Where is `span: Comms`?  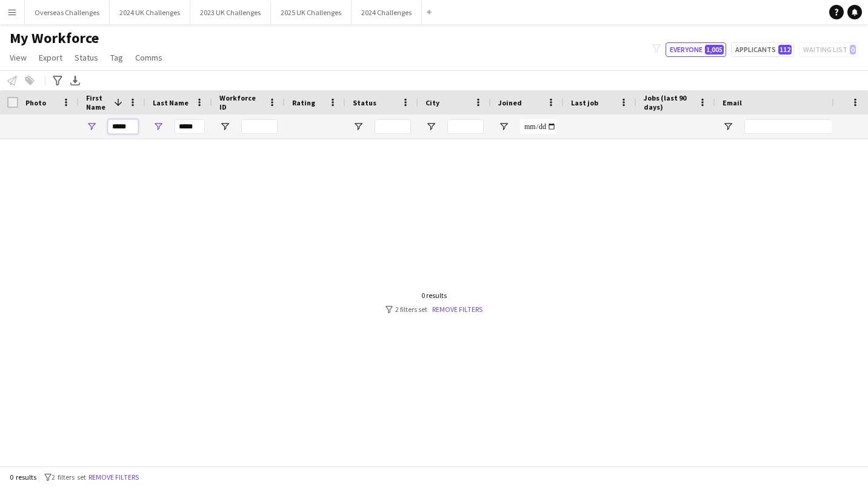
span: Comms is located at coordinates (149, 58).